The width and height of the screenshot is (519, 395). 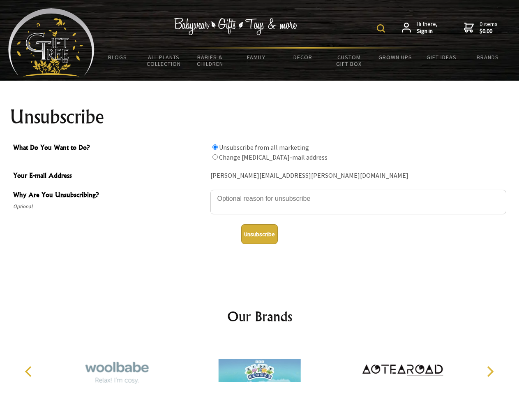 I want to click on label: Unsubscribe from all marketing, so click(x=264, y=147).